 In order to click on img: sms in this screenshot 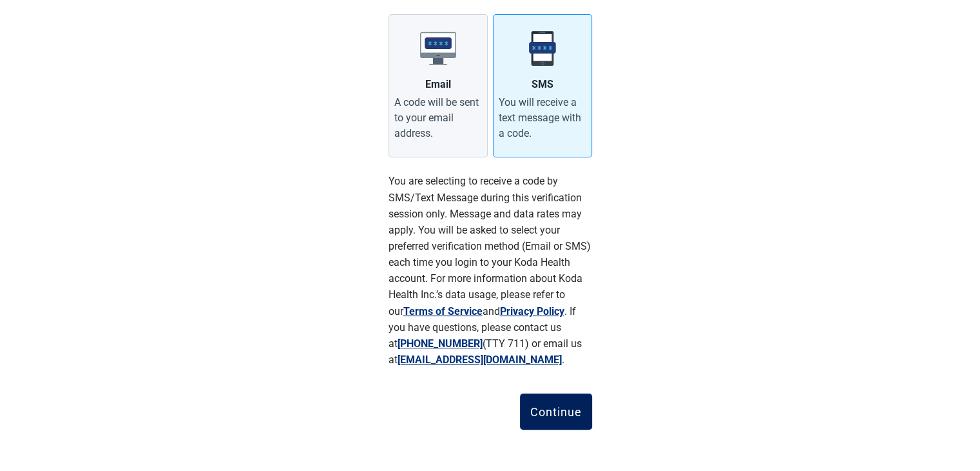, I will do `click(543, 49)`.